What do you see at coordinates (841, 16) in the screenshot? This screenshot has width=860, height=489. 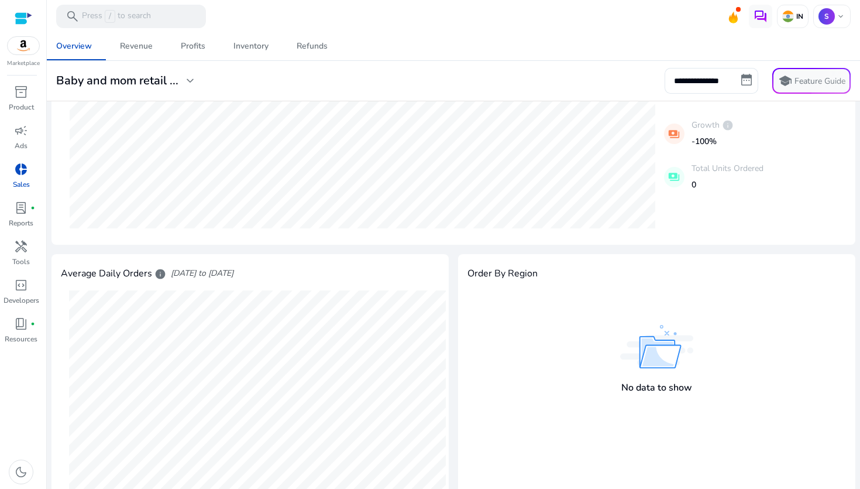 I see `span: keyboard_arrow_down` at bounding box center [841, 16].